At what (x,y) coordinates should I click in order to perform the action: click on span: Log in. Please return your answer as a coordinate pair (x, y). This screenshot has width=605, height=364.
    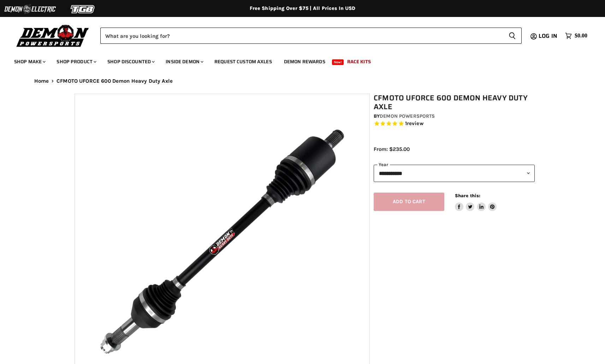
    Looking at the image, I should click on (548, 36).